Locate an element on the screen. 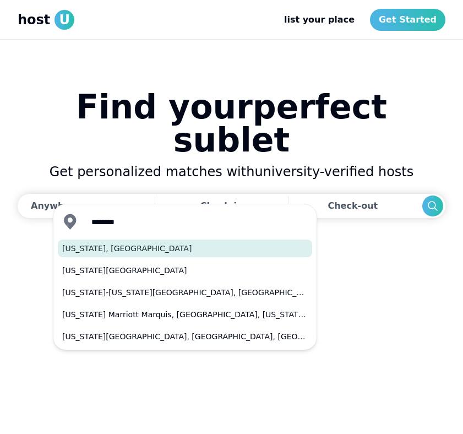 This screenshot has width=463, height=434. h1: Find your perfect sublet is located at coordinates (231, 123).